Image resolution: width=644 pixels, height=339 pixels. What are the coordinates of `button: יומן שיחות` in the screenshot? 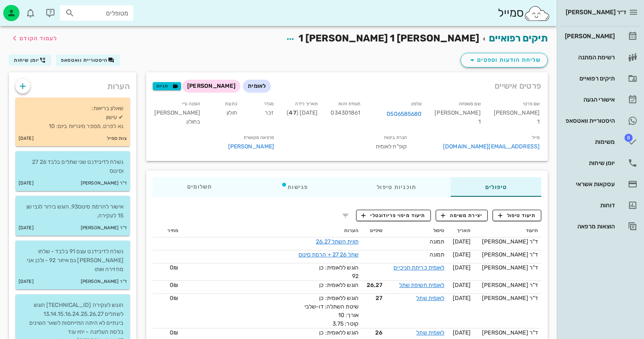 It's located at (30, 60).